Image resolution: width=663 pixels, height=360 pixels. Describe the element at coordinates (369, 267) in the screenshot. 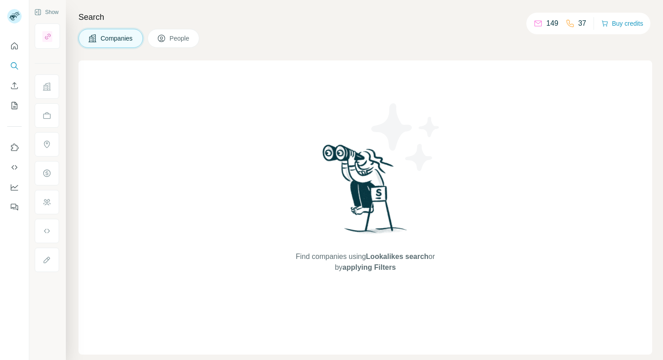

I see `span: applying Filters` at that location.